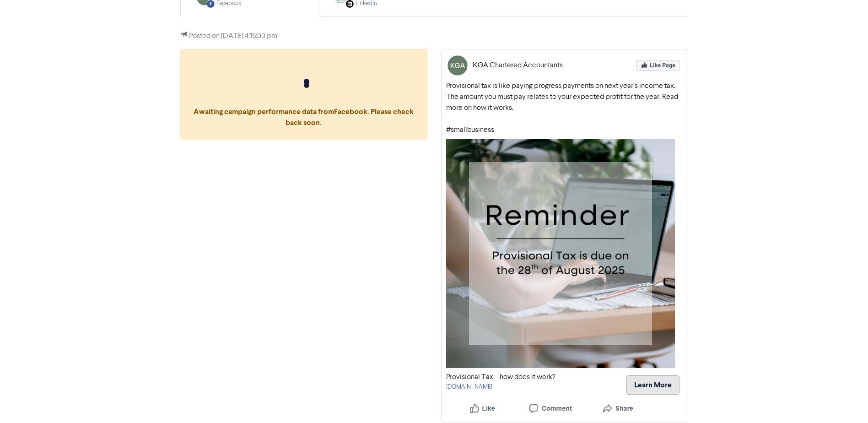 This screenshot has height=423, width=868. Describe the element at coordinates (517, 65) in the screenshot. I see `div: KGA Chartered Accountants` at that location.